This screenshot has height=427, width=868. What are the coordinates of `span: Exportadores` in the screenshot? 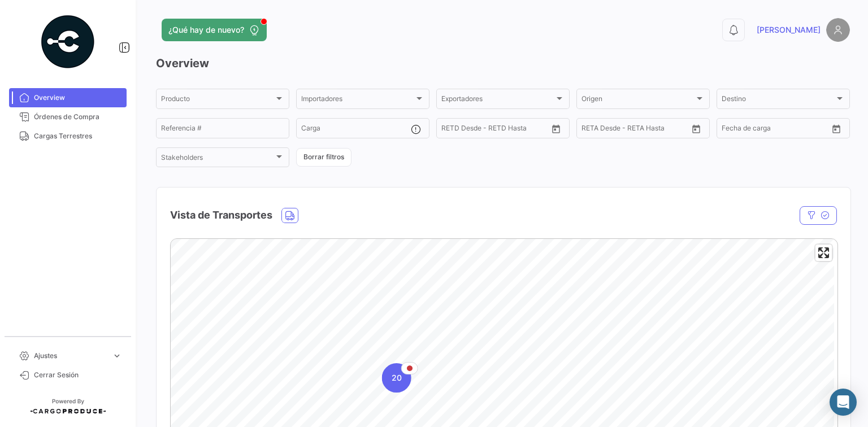 It's located at (498, 101).